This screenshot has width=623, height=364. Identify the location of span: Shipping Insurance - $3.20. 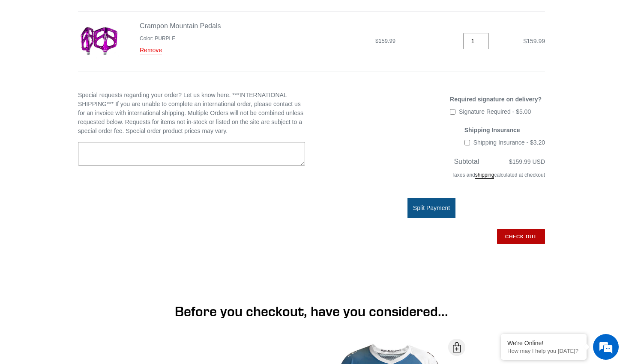
(509, 142).